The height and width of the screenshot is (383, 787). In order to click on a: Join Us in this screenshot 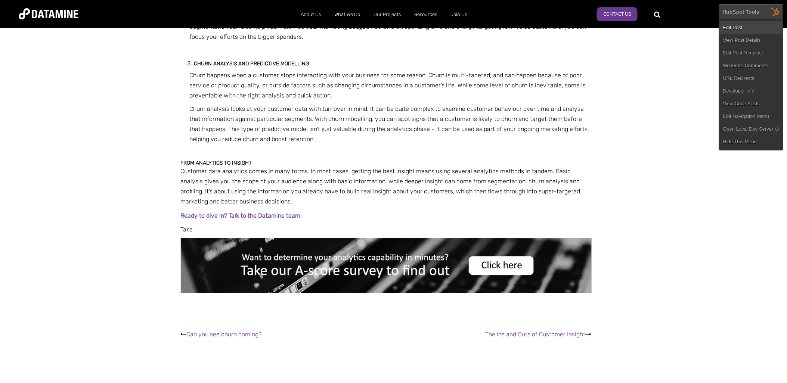, I will do `click(459, 15)`.